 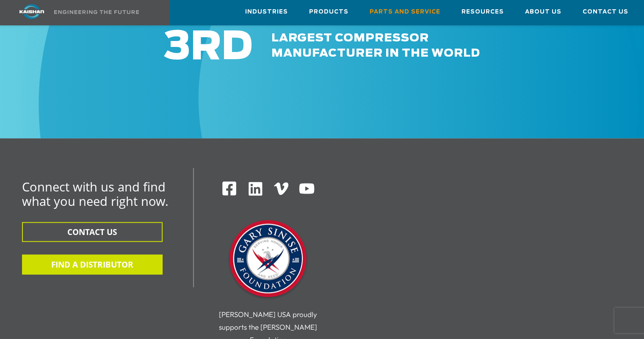 What do you see at coordinates (221, 47) in the screenshot?
I see `span: RD` at bounding box center [221, 47].